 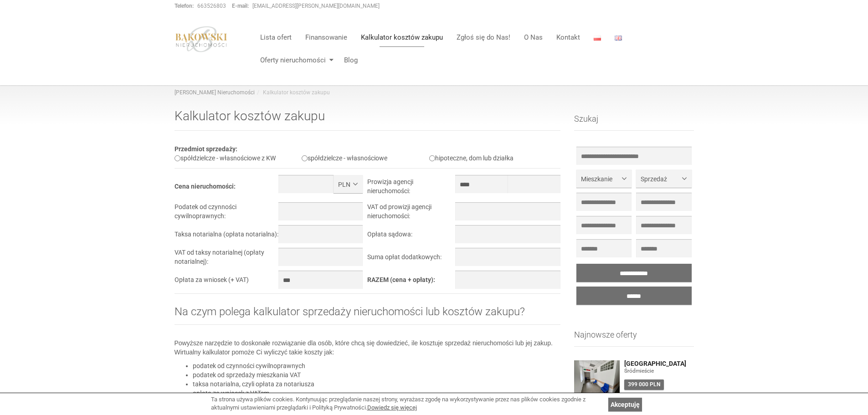 What do you see at coordinates (401, 280) in the screenshot?
I see `b: RAZEM (cena + opłaty):` at bounding box center [401, 280].